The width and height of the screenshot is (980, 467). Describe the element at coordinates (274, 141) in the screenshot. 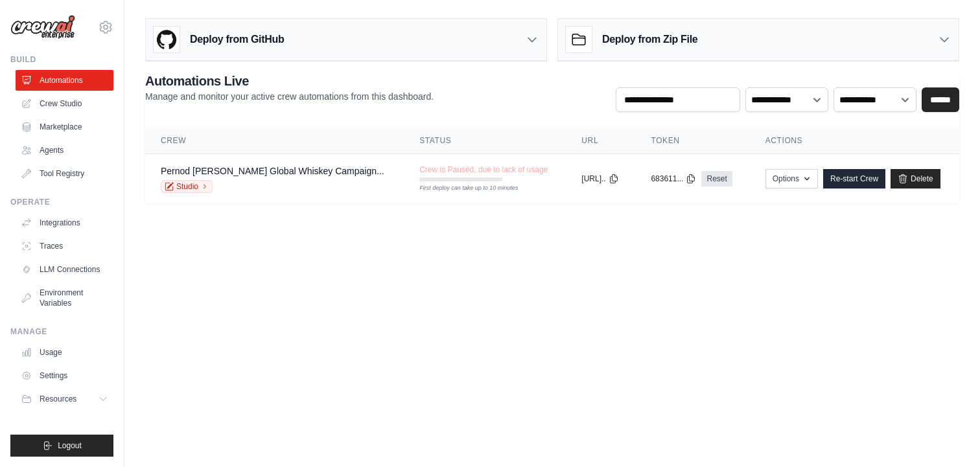

I see `th: Crew` at that location.